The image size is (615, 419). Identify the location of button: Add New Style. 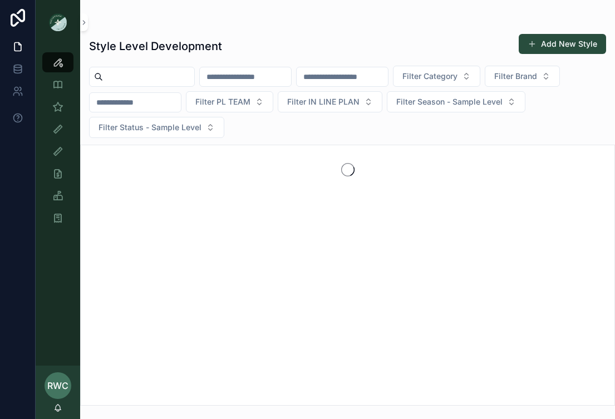
(562, 44).